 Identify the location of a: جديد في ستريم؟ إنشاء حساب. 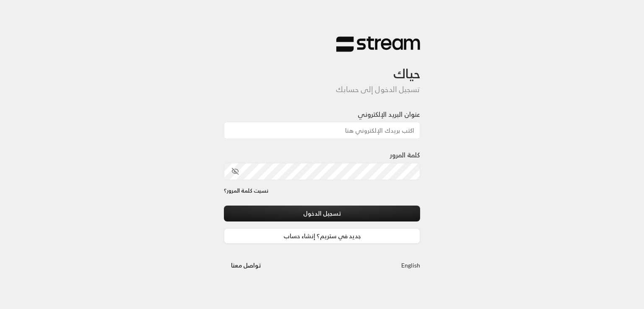
(322, 236).